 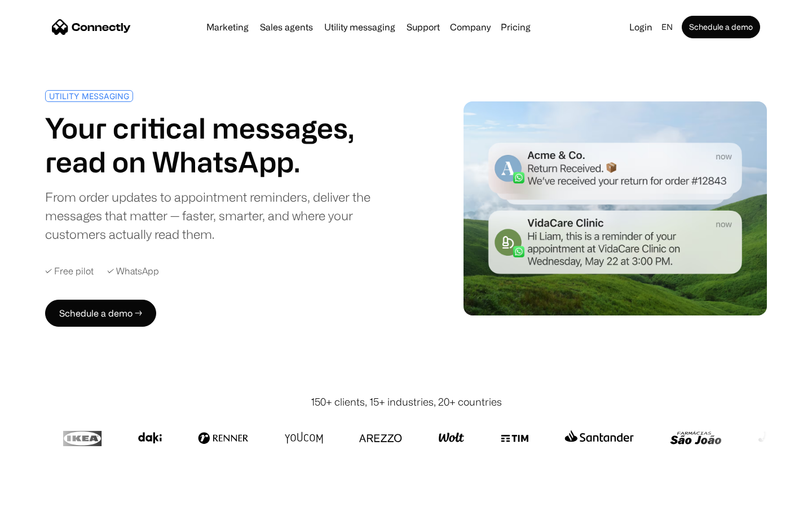 I want to click on a: Login, so click(x=640, y=27).